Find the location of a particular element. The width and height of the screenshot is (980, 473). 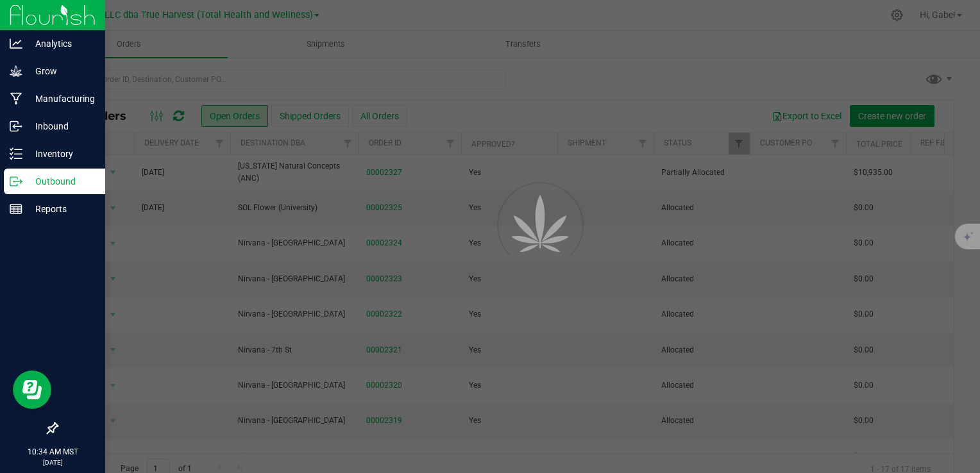

inline-svg: Manufacturing is located at coordinates (16, 99).